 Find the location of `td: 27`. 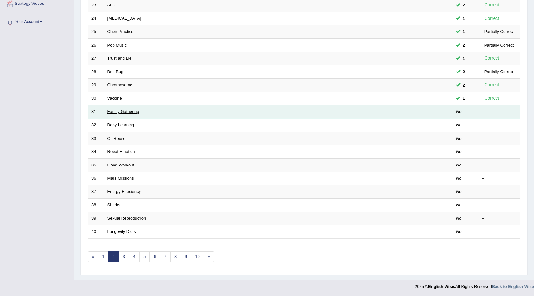

td: 27 is located at coordinates (96, 59).